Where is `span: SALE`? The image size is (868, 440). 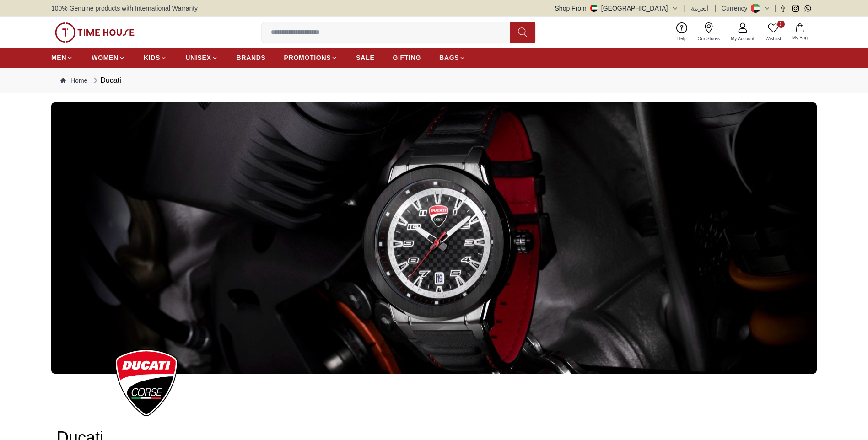 span: SALE is located at coordinates (365, 58).